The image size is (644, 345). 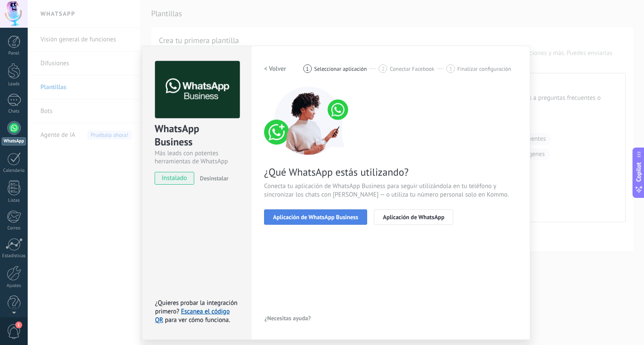 What do you see at coordinates (412, 69) in the screenshot?
I see `span: Conectar Facebook` at bounding box center [412, 69].